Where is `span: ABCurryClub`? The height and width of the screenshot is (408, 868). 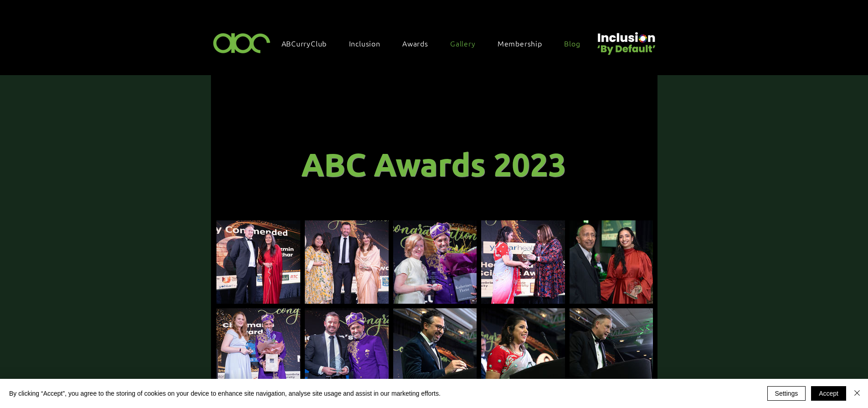
span: ABCurryClub is located at coordinates (304, 43).